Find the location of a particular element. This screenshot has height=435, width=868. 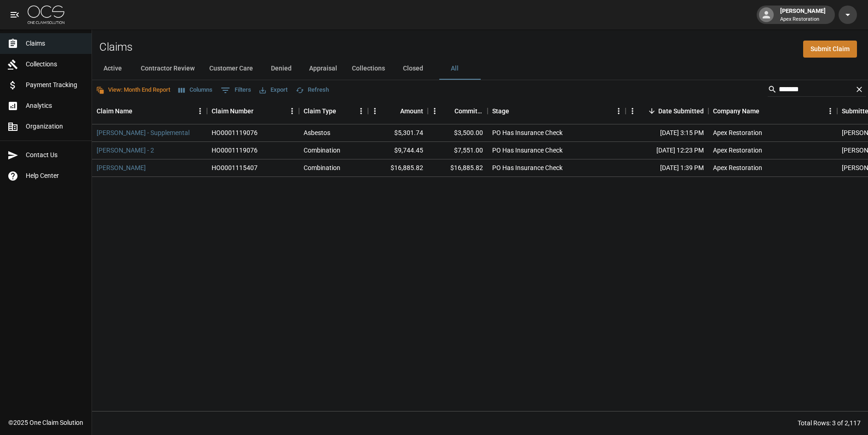

a: Submit Claim is located at coordinates (830, 49).